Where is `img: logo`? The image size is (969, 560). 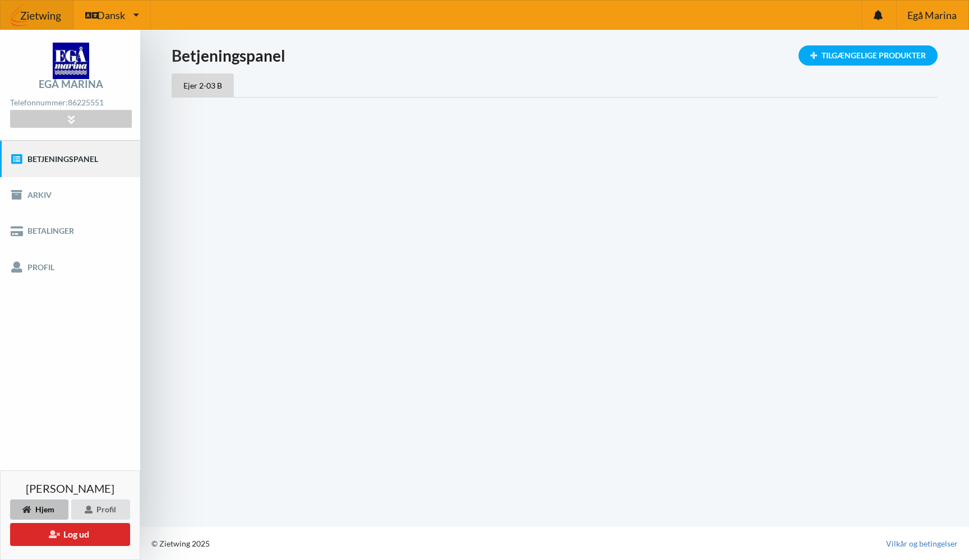 img: logo is located at coordinates (71, 61).